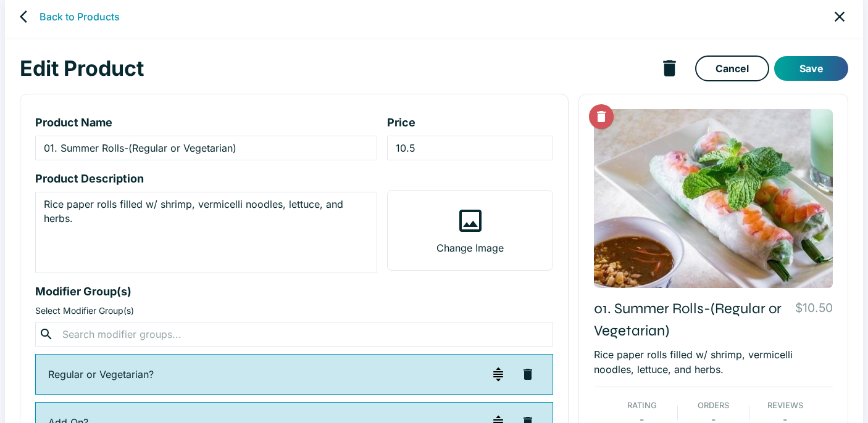 This screenshot has height=423, width=868. What do you see at coordinates (79, 17) in the screenshot?
I see `a: Back to Products` at bounding box center [79, 17].